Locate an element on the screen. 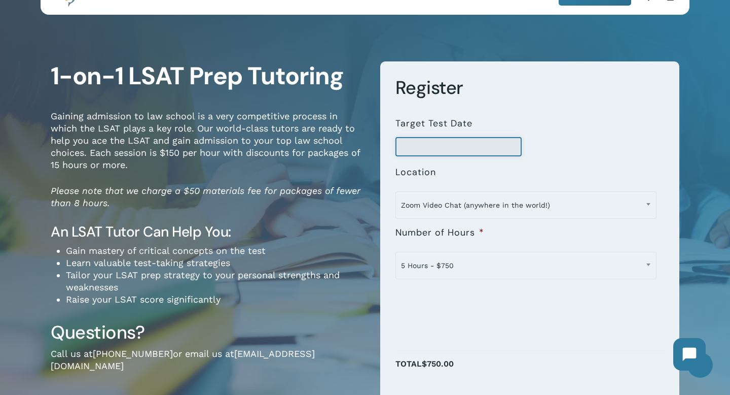 This screenshot has width=730, height=395. p: Total is located at coordinates (530, 369).